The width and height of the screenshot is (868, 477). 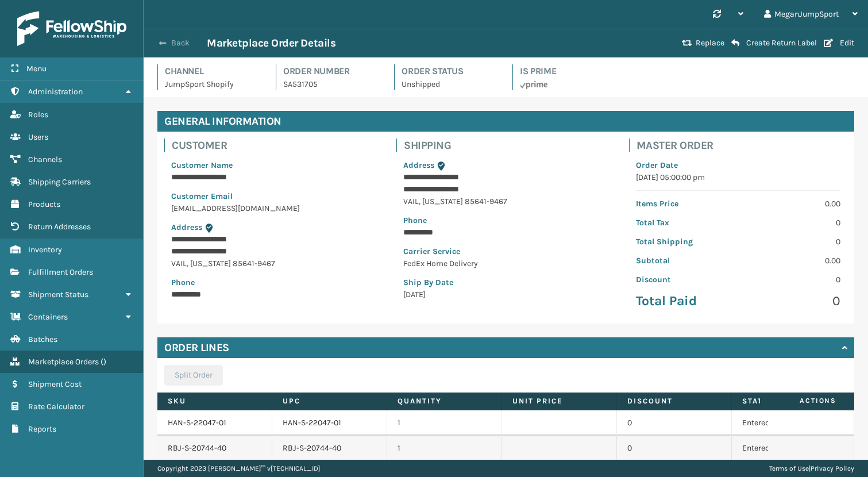 I want to click on span: Channels, so click(x=45, y=159).